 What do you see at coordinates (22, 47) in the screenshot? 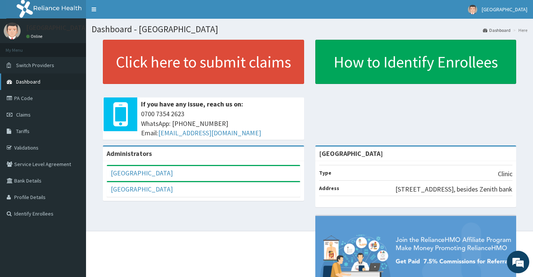
I see `img: d_794563401_company_1708531726252_794563401` at bounding box center [22, 47].